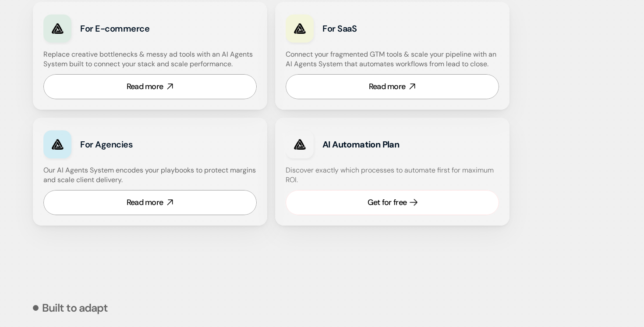  What do you see at coordinates (395, 59) in the screenshot?
I see `h4: Connect your fragmented GTM tools & scale your pipeline with an AI Agents System that automates w...` at bounding box center [395, 59].